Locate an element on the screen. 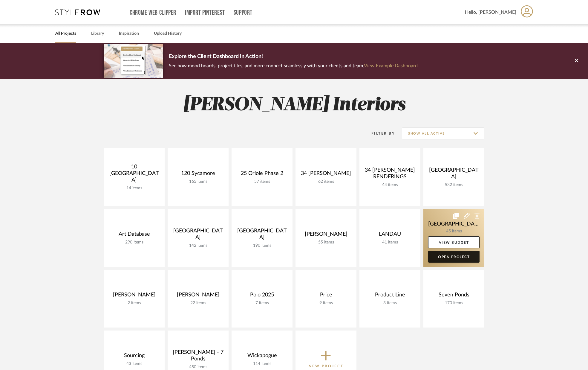 The image size is (588, 370). div: 165 items is located at coordinates (198, 181).